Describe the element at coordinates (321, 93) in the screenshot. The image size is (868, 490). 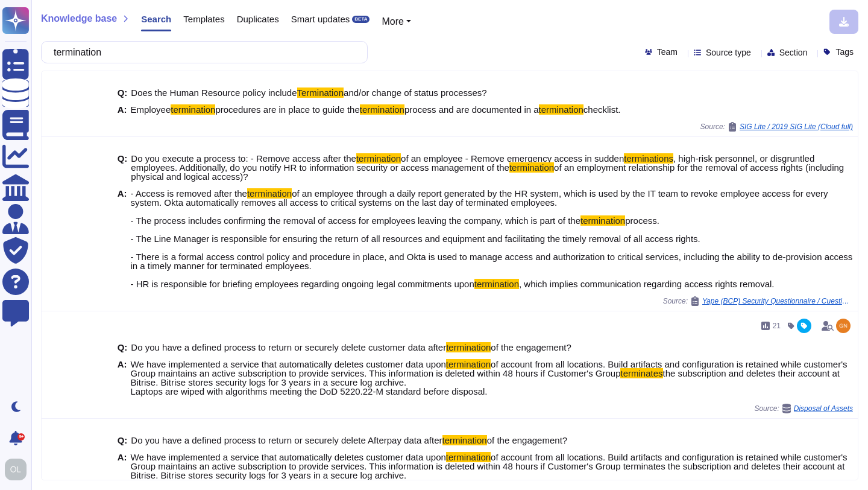
I see `mark: Termination` at that location.